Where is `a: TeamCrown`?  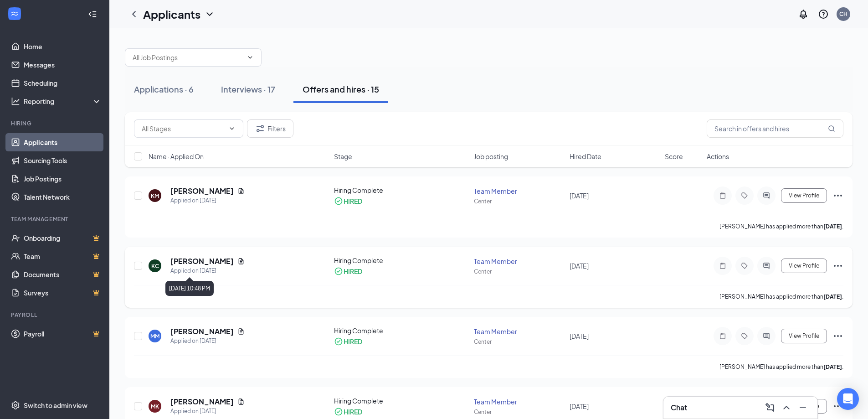 a: TeamCrown is located at coordinates (63, 256).